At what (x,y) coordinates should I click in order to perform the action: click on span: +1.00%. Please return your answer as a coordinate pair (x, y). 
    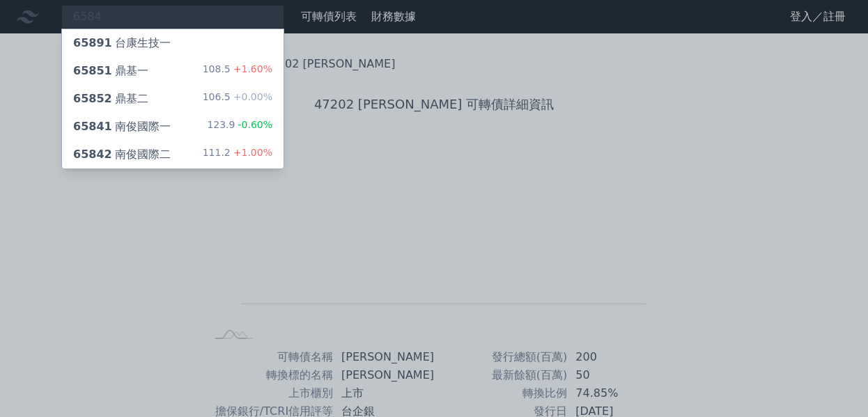
    Looking at the image, I should click on (251, 153).